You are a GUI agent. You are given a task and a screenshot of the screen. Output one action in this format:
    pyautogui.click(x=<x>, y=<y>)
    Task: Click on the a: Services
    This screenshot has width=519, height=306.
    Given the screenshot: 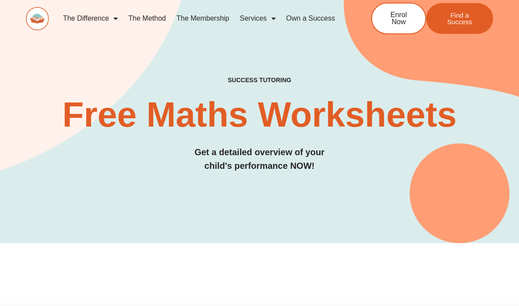 What is the action you would take?
    pyautogui.click(x=257, y=18)
    